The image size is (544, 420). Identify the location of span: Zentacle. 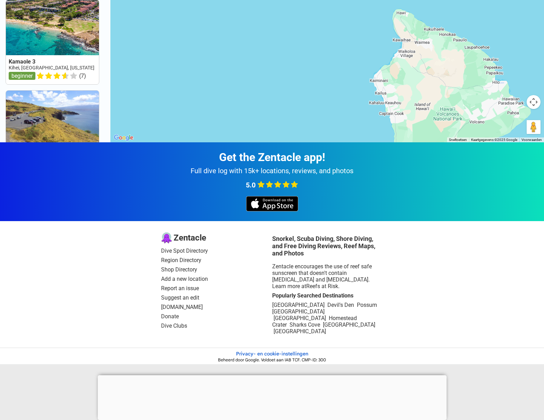
(190, 238).